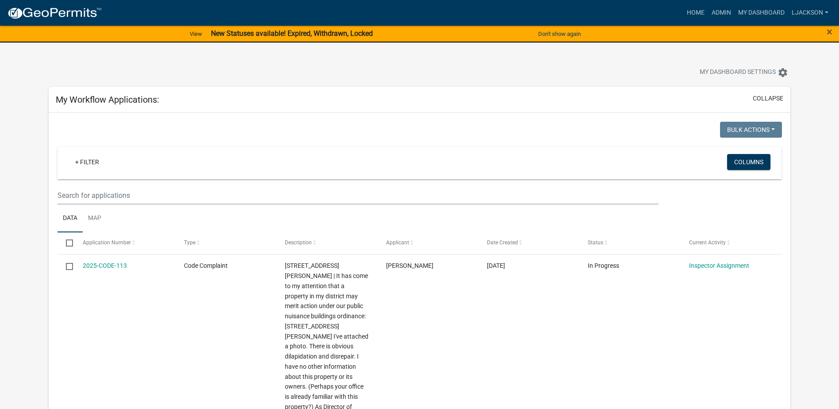 The height and width of the screenshot is (409, 839). What do you see at coordinates (410, 265) in the screenshot?
I see `span: Lisa Jackson` at bounding box center [410, 265].